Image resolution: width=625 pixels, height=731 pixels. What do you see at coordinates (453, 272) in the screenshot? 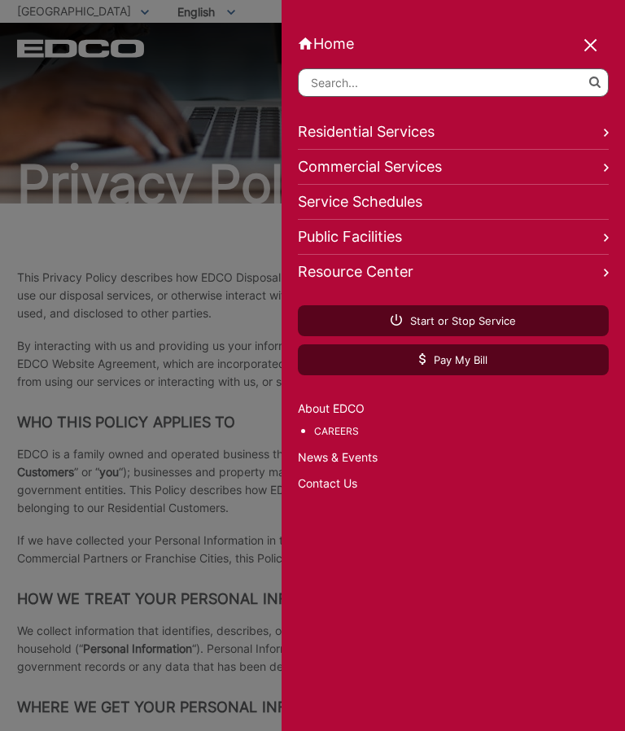
I see `a: Resource Center` at bounding box center [453, 272].